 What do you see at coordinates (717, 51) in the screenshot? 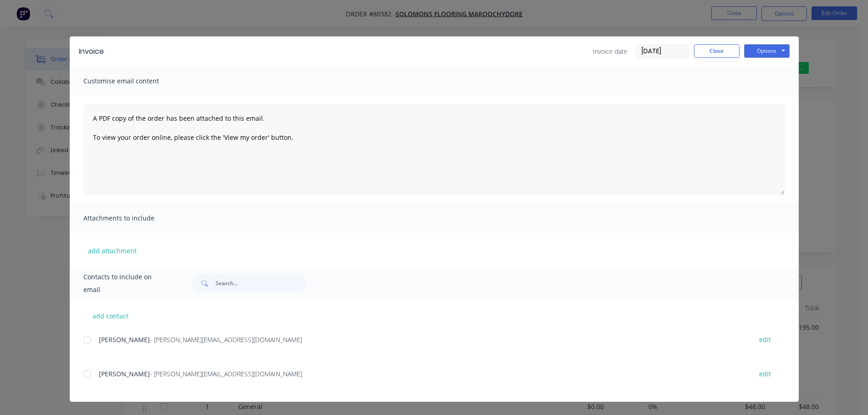
I see `button: Close` at bounding box center [717, 51].